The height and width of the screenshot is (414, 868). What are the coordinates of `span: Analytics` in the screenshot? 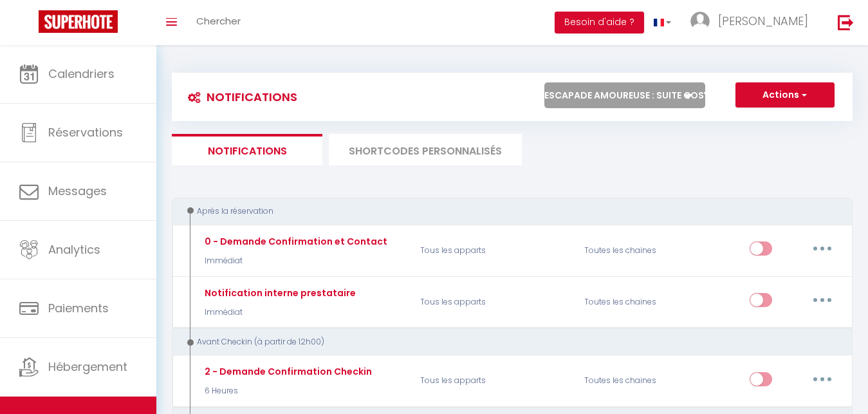 It's located at (74, 249).